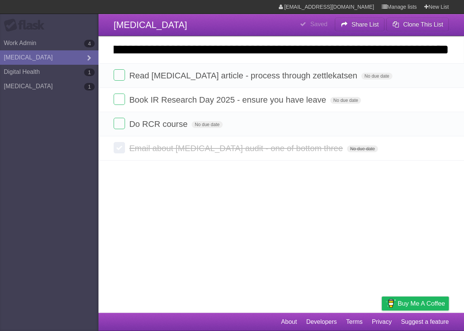  What do you see at coordinates (319, 24) in the screenshot?
I see `b: Saved` at bounding box center [319, 24].